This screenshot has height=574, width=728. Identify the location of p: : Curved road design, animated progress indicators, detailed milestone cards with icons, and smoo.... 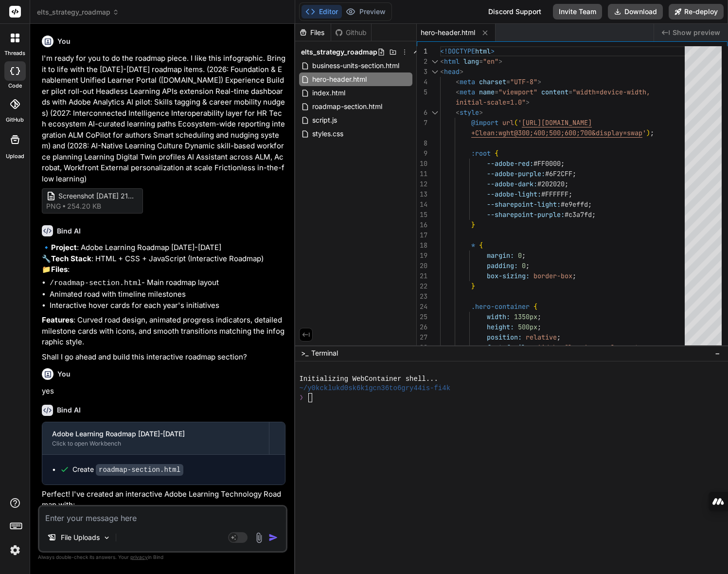
(164, 331).